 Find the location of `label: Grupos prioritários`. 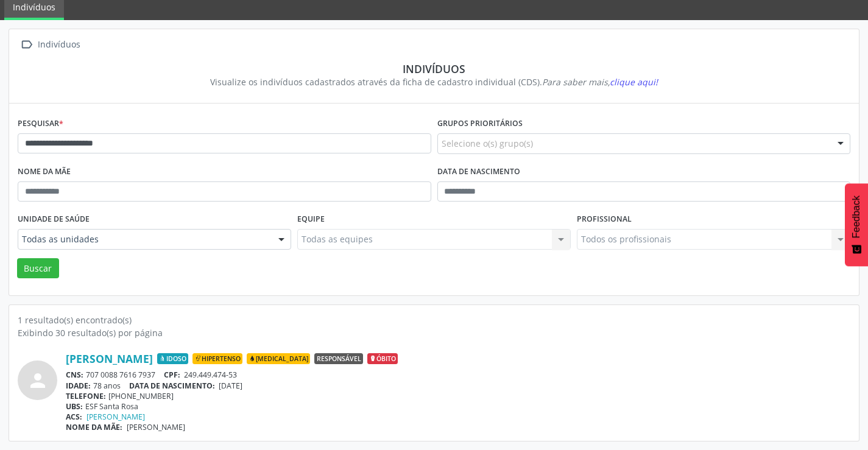

label: Grupos prioritários is located at coordinates (480, 124).